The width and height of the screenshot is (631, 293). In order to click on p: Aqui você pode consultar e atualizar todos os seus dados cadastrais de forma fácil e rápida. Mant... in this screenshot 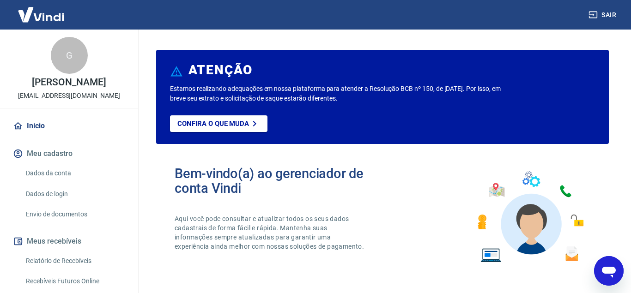, I will do `click(270, 233)`.